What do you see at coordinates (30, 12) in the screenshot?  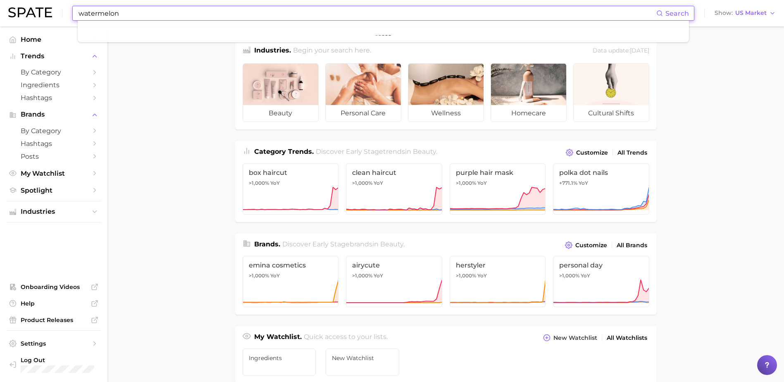 I see `img: SPATE` at bounding box center [30, 12].